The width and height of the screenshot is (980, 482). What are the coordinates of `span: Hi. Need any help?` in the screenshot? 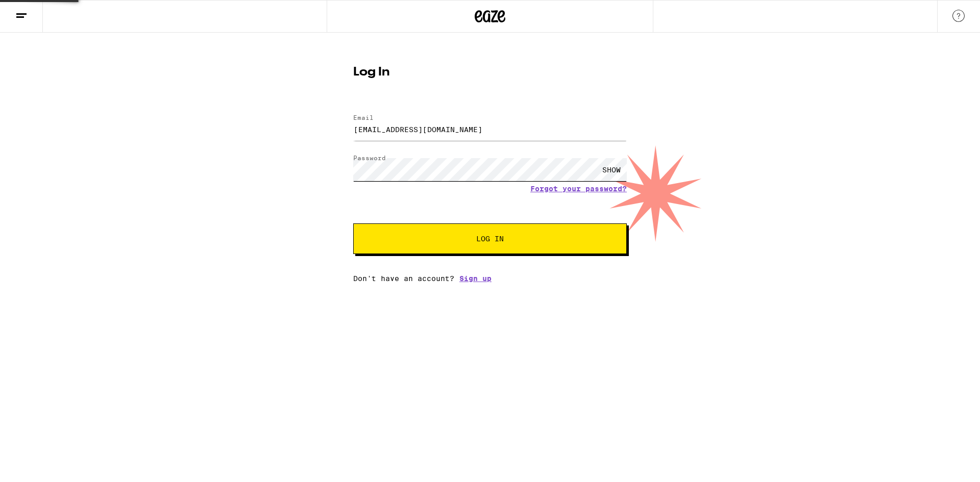 It's located at (40, 11).